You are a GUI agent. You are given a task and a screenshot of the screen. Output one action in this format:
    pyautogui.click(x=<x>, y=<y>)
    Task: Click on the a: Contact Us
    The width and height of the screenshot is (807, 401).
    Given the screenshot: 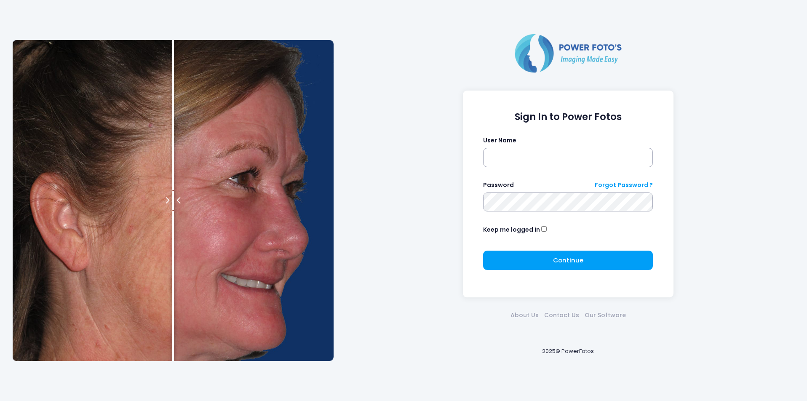 What is the action you would take?
    pyautogui.click(x=561, y=315)
    